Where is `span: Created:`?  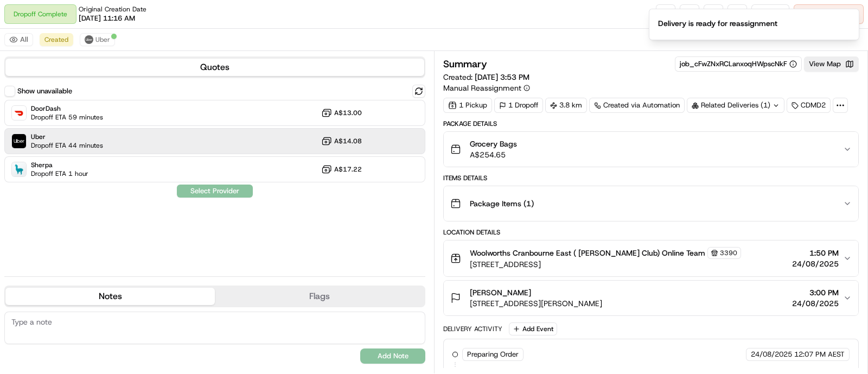
span: Created: is located at coordinates (486, 77).